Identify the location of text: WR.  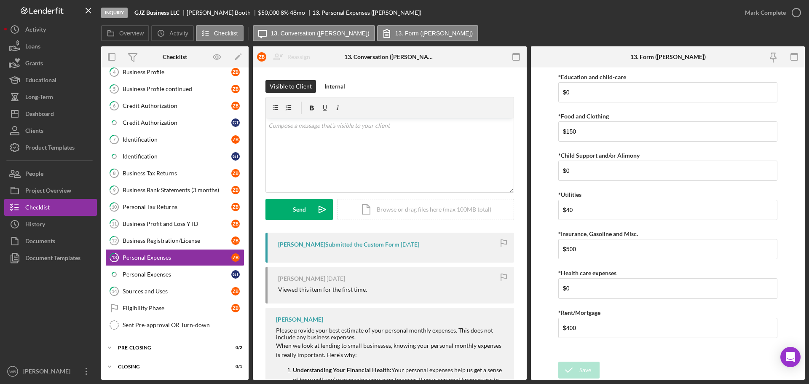
(13, 371).